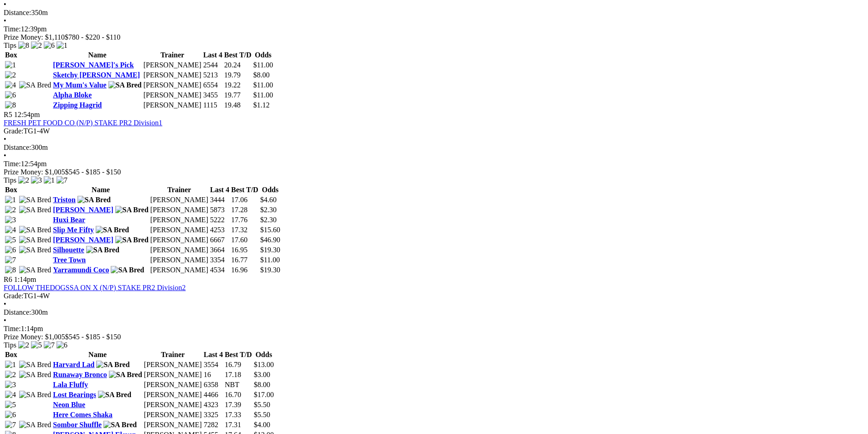  Describe the element at coordinates (264, 364) in the screenshot. I see `span: $13.00` at that location.